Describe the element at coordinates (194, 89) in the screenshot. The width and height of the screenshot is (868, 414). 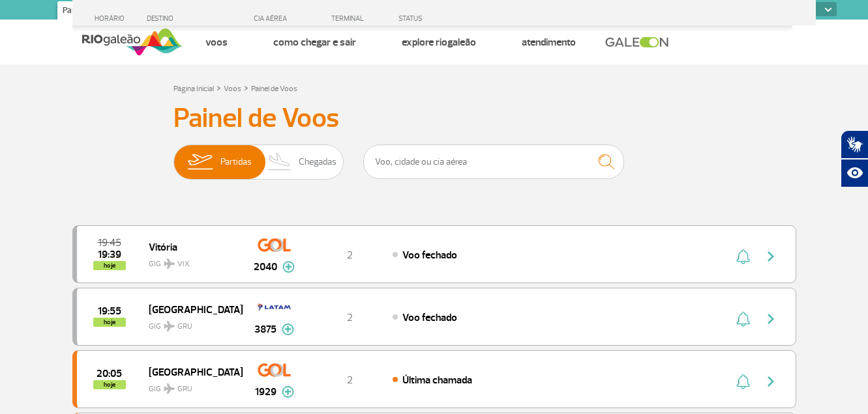
I see `a: Página Inicial` at that location.